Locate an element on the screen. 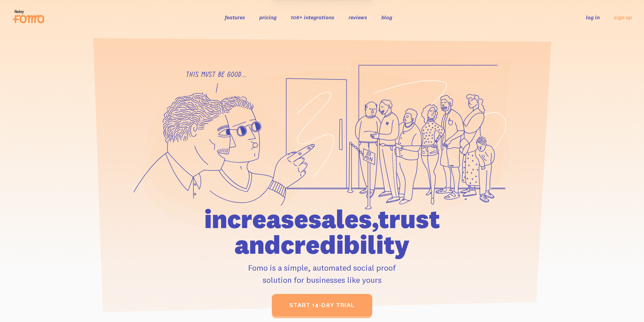 This screenshot has height=322, width=644. a: blog is located at coordinates (386, 17).